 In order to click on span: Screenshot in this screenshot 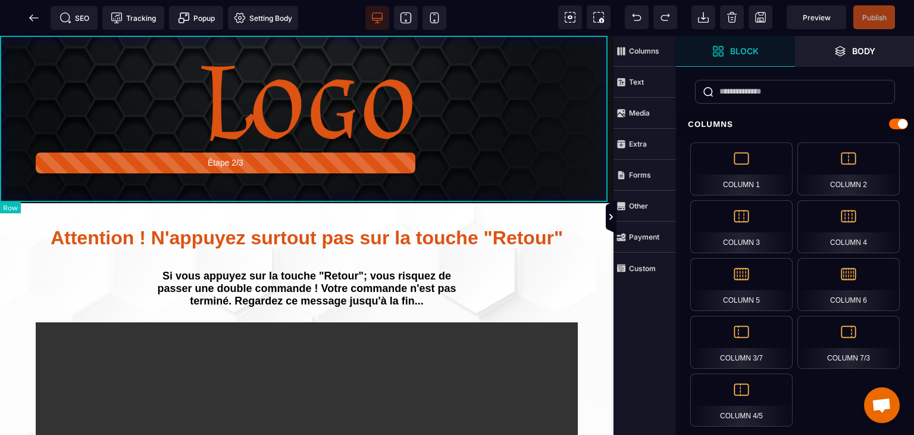, I will do `click(599, 17)`.